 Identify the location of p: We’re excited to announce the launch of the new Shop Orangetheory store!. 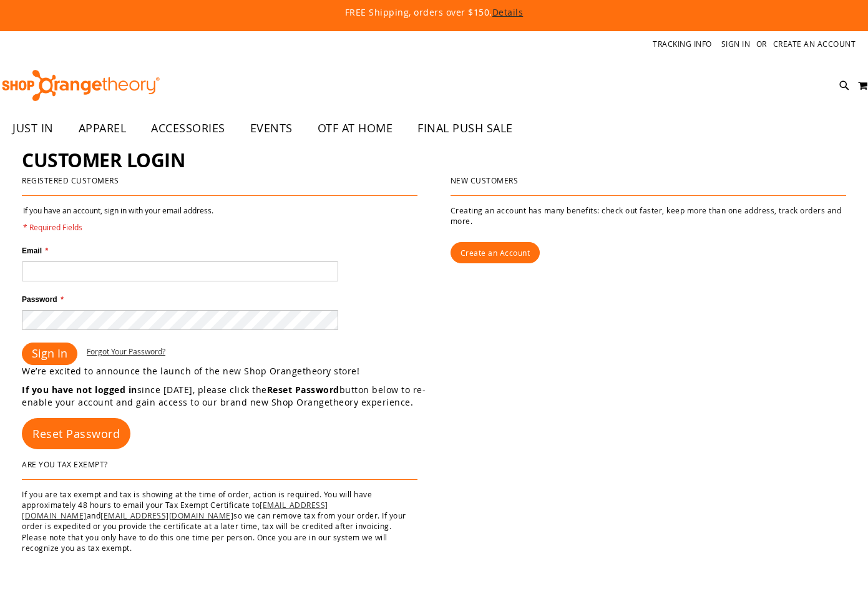
(228, 371).